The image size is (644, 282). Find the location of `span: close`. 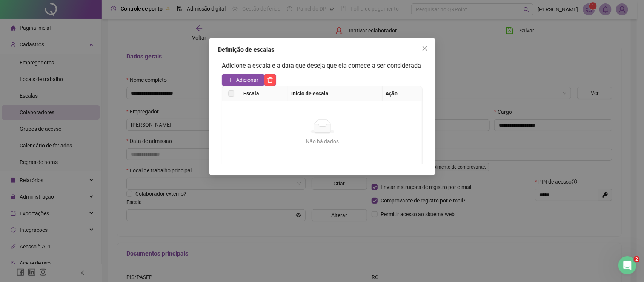

span: close is located at coordinates (425, 48).